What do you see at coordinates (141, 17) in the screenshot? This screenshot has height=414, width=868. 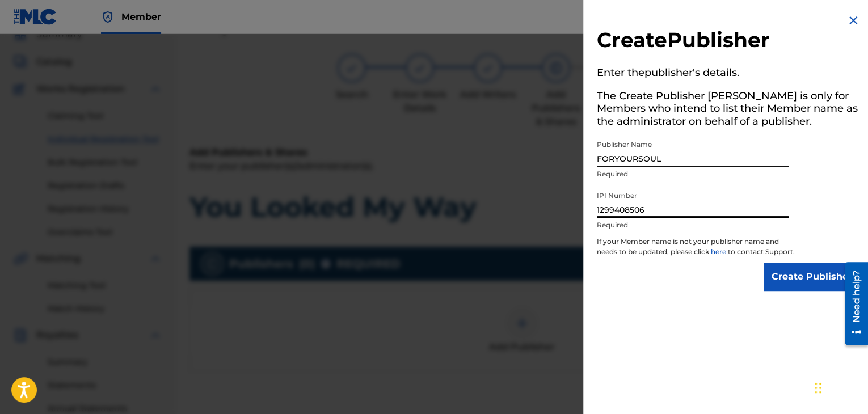 I see `span: Member` at bounding box center [141, 17].